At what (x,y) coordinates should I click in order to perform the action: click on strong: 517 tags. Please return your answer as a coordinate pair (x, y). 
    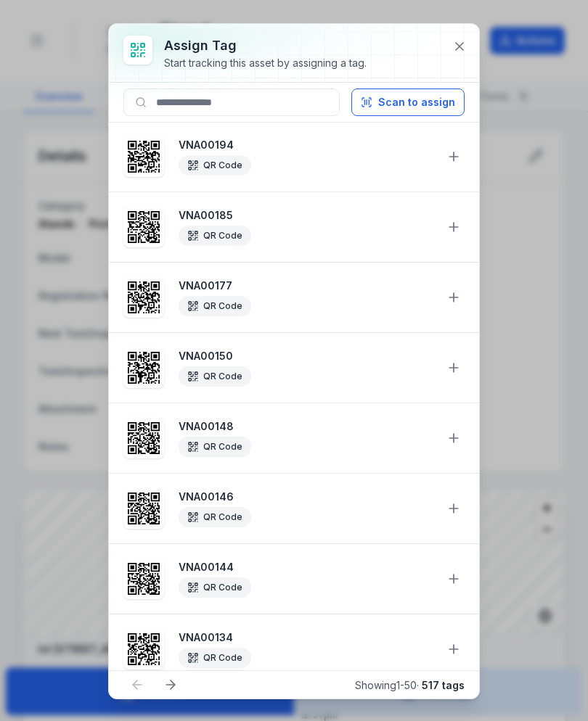
    Looking at the image, I should click on (443, 685).